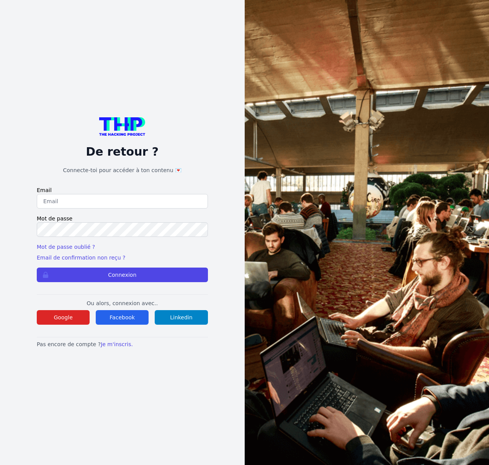 Image resolution: width=489 pixels, height=465 pixels. I want to click on button: Connexion, so click(122, 275).